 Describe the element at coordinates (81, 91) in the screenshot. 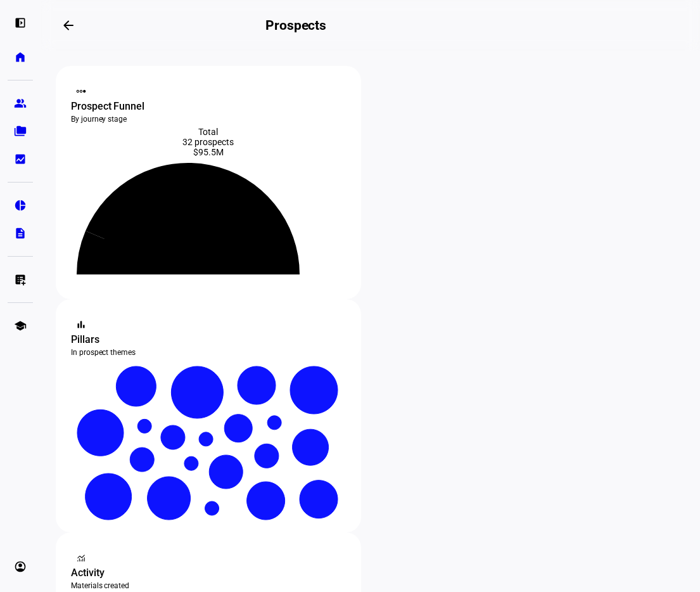

I see `mat-icon: steppers` at that location.